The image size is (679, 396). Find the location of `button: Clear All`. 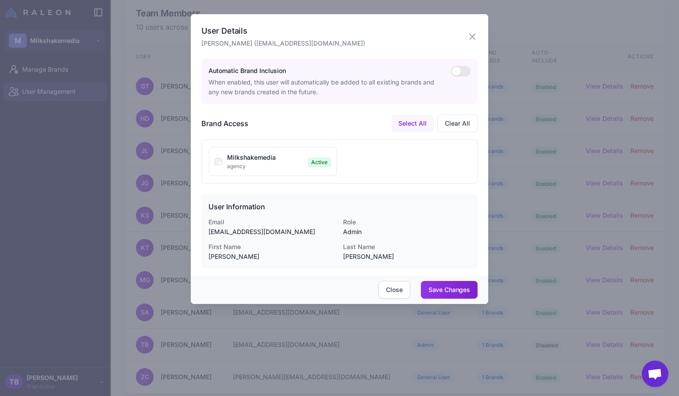

button: Clear All is located at coordinates (458, 124).